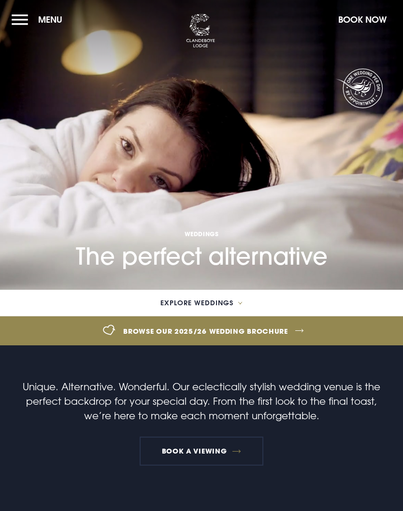 This screenshot has width=403, height=511. I want to click on p: Unique. Alternative. Wonderful. Our eclectically stylish wedding venue is the perfect backdrop fo..., so click(202, 401).